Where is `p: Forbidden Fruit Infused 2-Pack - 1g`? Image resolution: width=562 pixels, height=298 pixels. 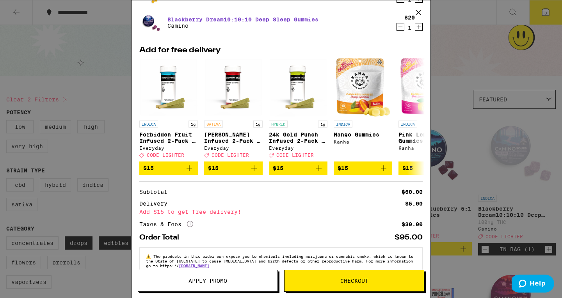
p: Forbidden Fruit Infused 2-Pack - 1g is located at coordinates (169, 138).